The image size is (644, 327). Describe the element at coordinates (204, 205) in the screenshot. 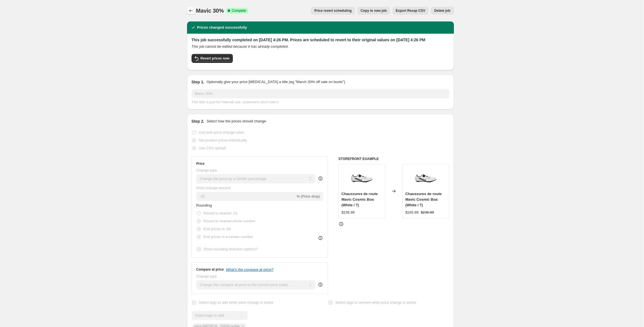

I see `span: Rounding` at that location.